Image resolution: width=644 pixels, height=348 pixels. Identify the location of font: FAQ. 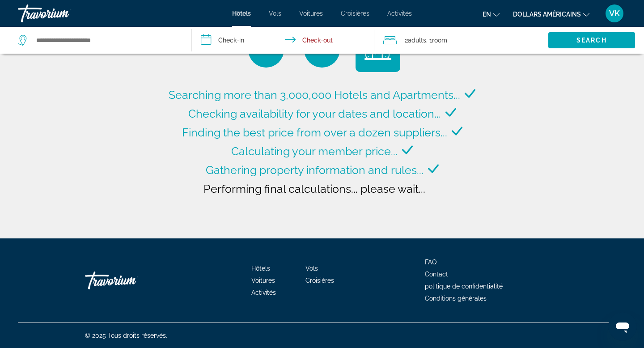
(431, 262).